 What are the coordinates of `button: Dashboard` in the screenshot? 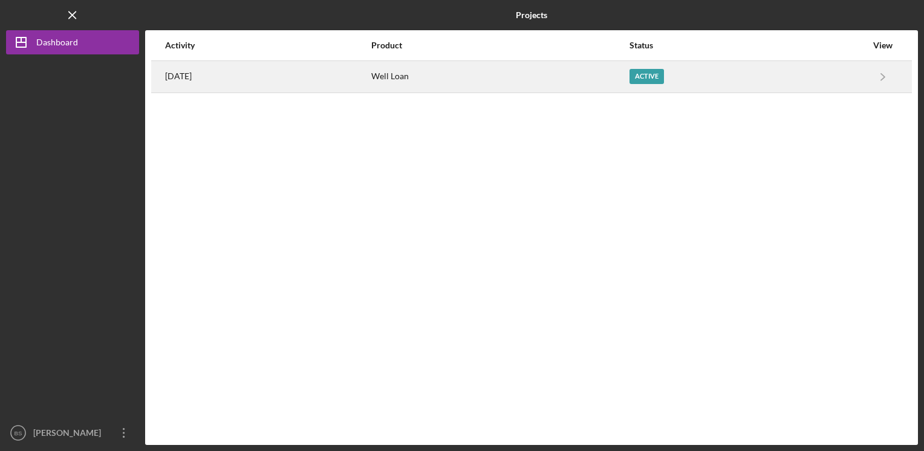 It's located at (73, 42).